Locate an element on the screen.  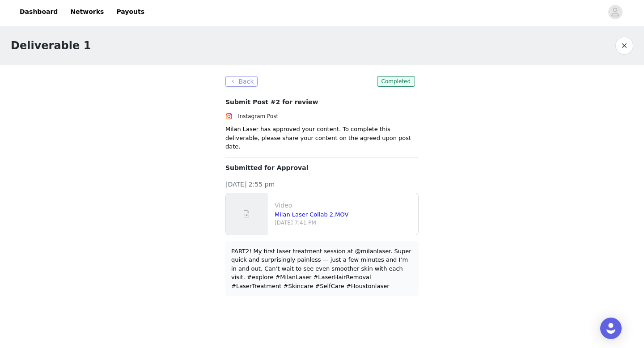
div: PART2! My first laser treatment session at @milanlaser. Super quick and surprisingly painless — j... is located at coordinates (322, 268).